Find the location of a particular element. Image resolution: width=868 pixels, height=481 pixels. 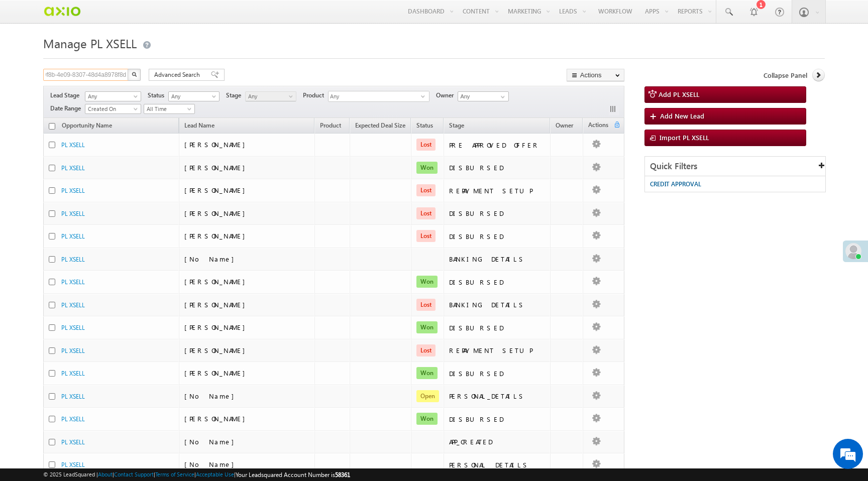

a: Opportunity Name is located at coordinates (87, 126).